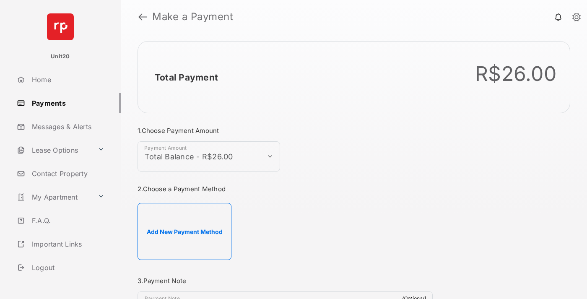 This screenshot has width=587, height=299. I want to click on a: Messages & Alerts, so click(67, 127).